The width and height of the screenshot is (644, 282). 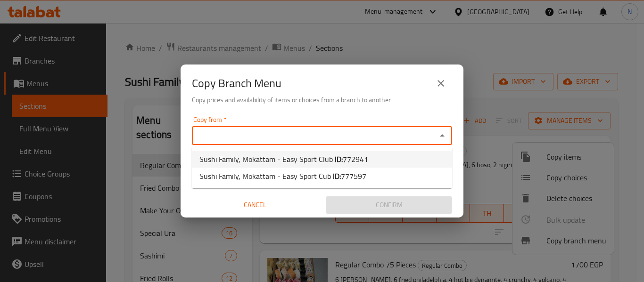 What do you see at coordinates (255, 205) in the screenshot?
I see `button: Cancel` at bounding box center [255, 205].